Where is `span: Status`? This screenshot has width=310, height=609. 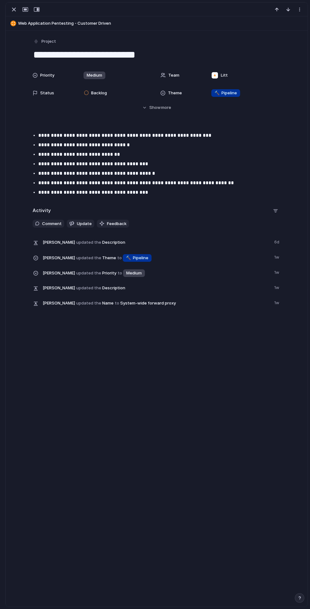
span: Status is located at coordinates (47, 93).